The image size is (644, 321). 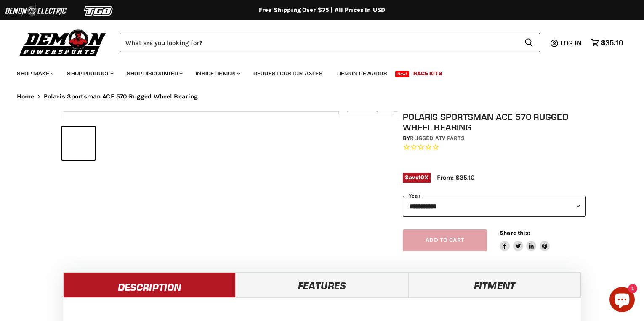 I want to click on a: Demon Rewards, so click(x=362, y=73).